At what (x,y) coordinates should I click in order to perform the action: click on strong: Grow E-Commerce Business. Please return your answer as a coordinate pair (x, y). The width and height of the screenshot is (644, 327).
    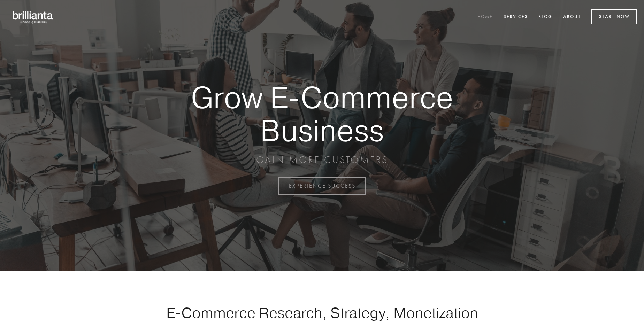
    Looking at the image, I should click on (322, 114).